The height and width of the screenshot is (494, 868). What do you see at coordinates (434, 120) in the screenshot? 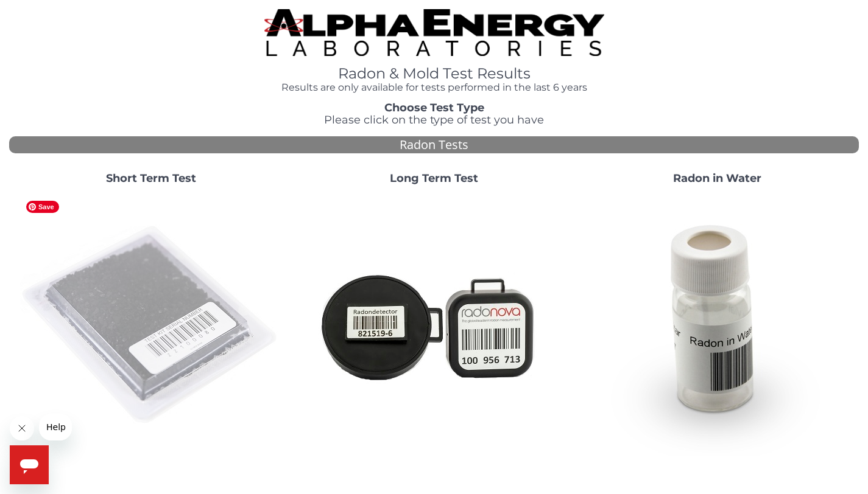
I see `span: Please click on the type of test you have` at bounding box center [434, 120].